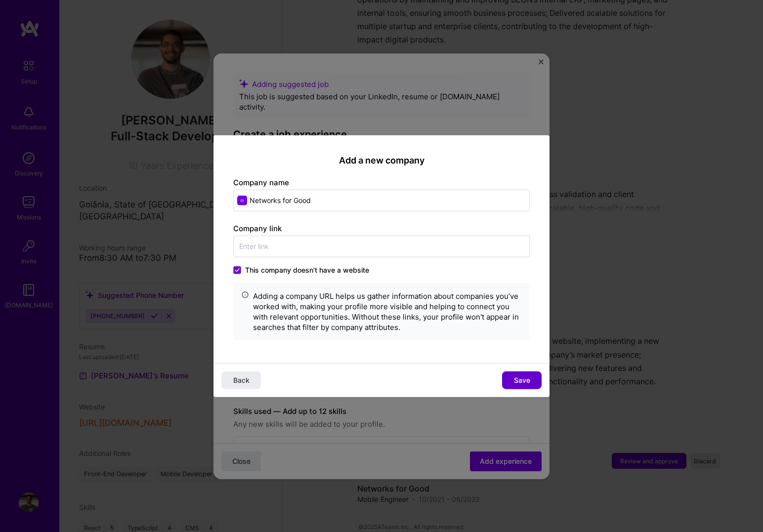  Describe the element at coordinates (382, 247) in the screenshot. I see `input: Enter link` at that location.